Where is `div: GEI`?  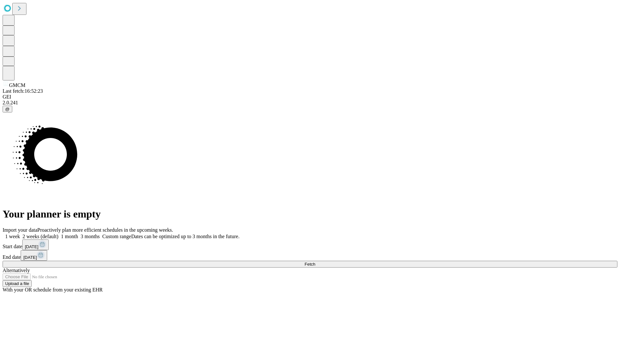 div: GEI is located at coordinates (310, 97).